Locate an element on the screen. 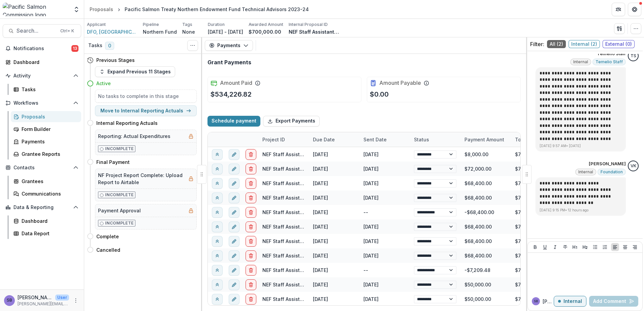 This screenshot has height=311, width=644. div: $8,000.00 is located at coordinates (486, 154).